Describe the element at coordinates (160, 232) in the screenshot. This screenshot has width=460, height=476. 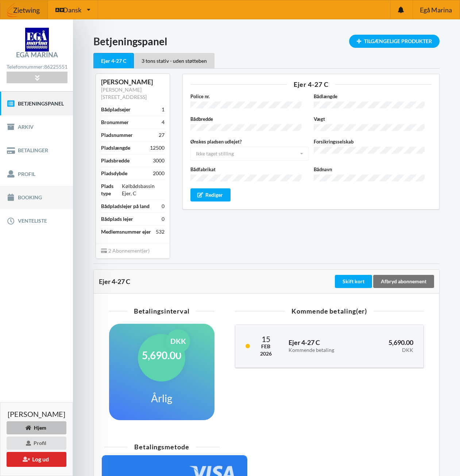
I see `div: 532` at that location.